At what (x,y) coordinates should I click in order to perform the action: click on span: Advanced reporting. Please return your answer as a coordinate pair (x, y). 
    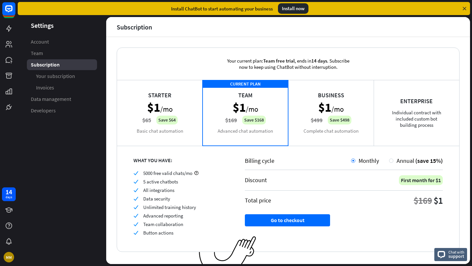
    Looking at the image, I should click on (163, 216).